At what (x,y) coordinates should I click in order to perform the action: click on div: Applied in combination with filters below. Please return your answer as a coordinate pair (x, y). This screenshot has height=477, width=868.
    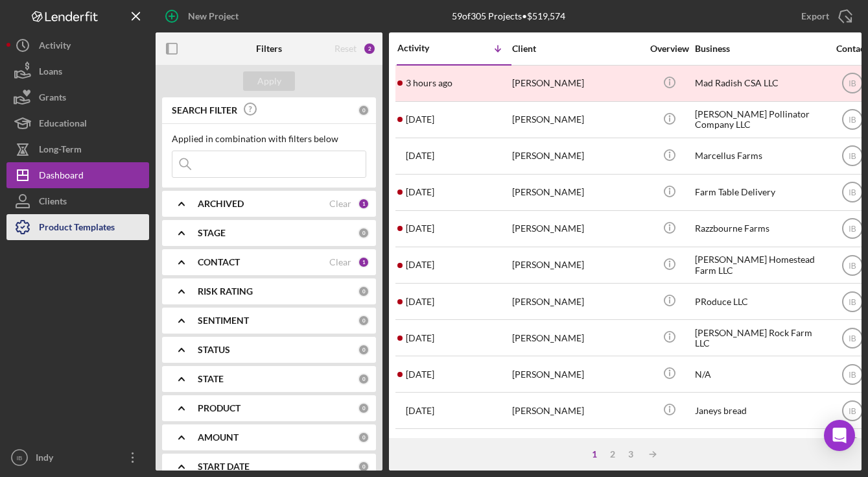
    Looking at the image, I should click on (269, 139).